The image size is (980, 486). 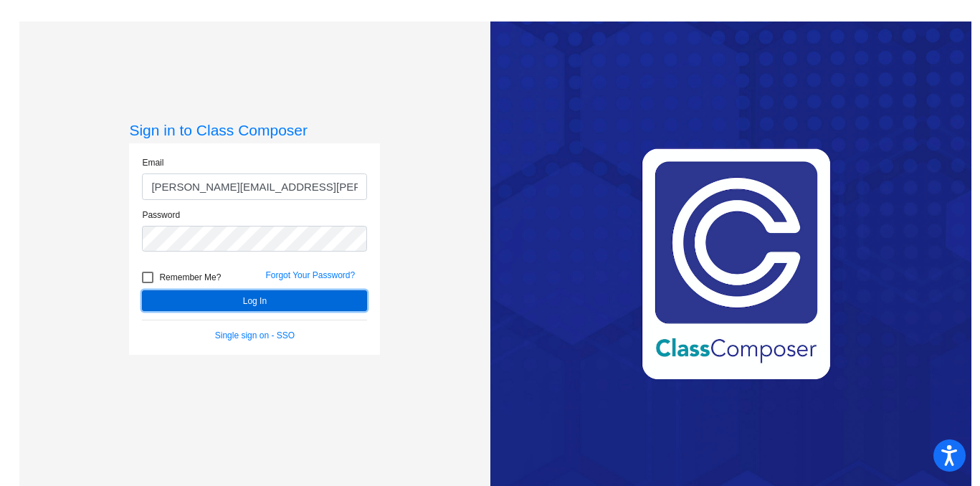 What do you see at coordinates (254, 129) in the screenshot?
I see `h3: Sign in to Class Composer` at bounding box center [254, 129].